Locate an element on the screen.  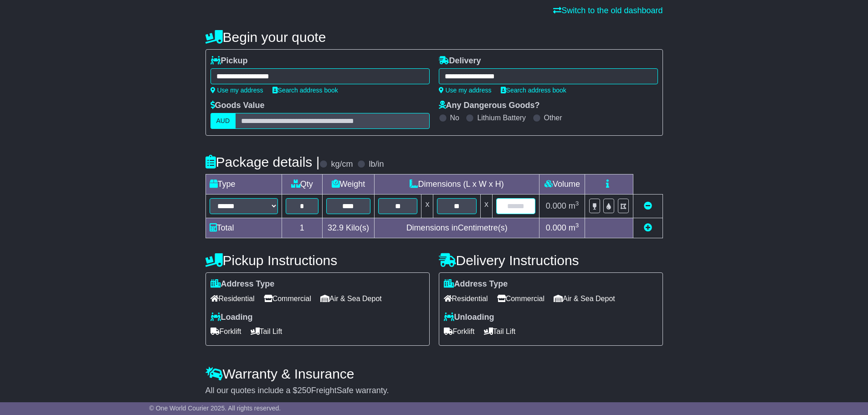
label: lb/in is located at coordinates (376, 165).